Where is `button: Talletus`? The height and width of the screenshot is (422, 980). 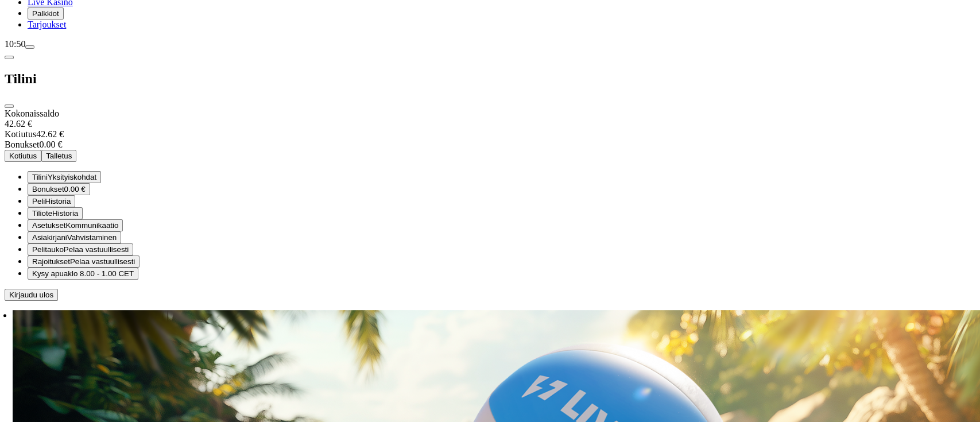 button: Talletus is located at coordinates (58, 155).